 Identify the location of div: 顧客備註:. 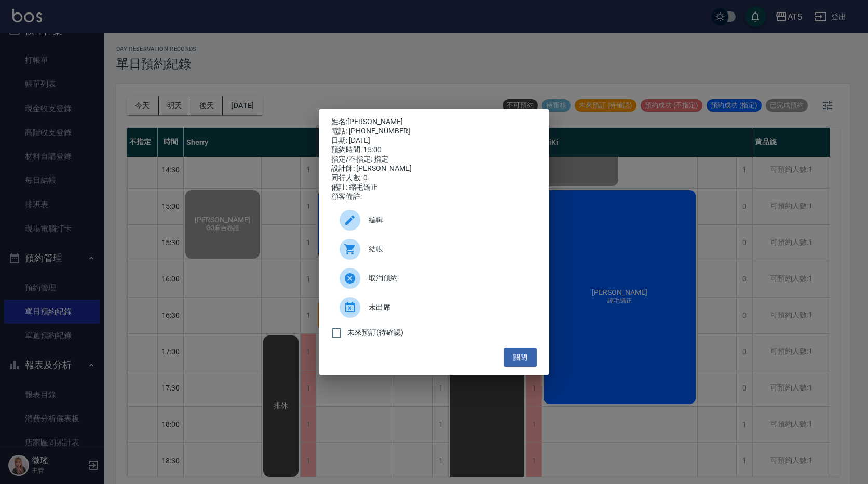
(434, 197).